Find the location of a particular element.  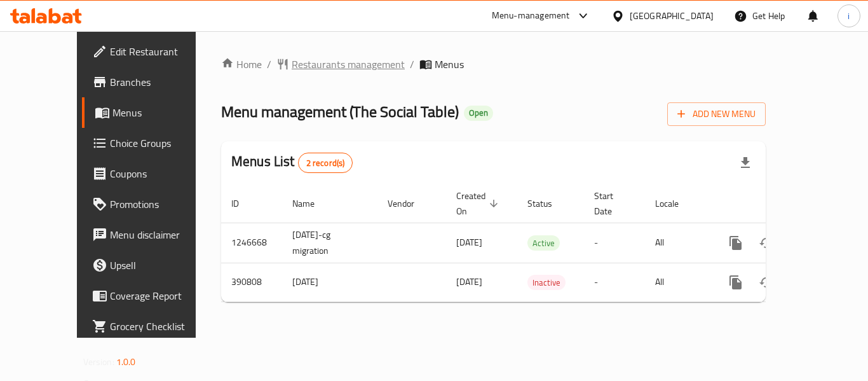

a: Restaurants management is located at coordinates (340, 64).